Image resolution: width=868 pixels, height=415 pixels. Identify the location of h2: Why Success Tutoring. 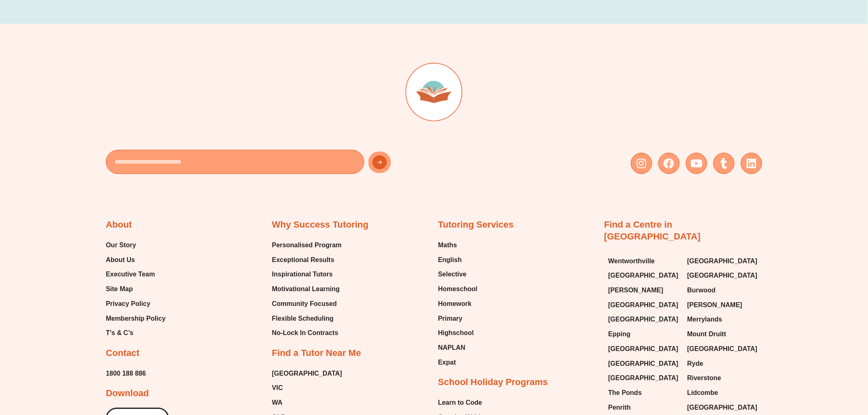
(320, 225).